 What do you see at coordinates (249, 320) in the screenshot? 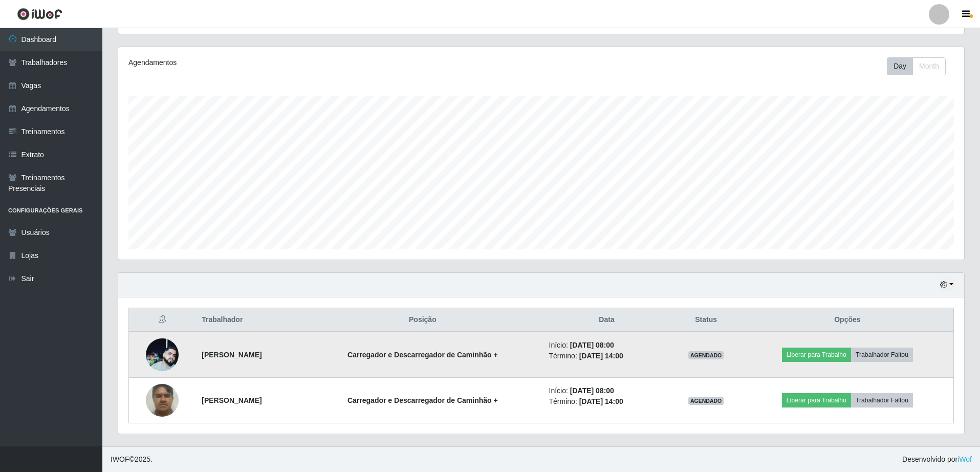
I see `th: Trabalhador` at bounding box center [249, 320].